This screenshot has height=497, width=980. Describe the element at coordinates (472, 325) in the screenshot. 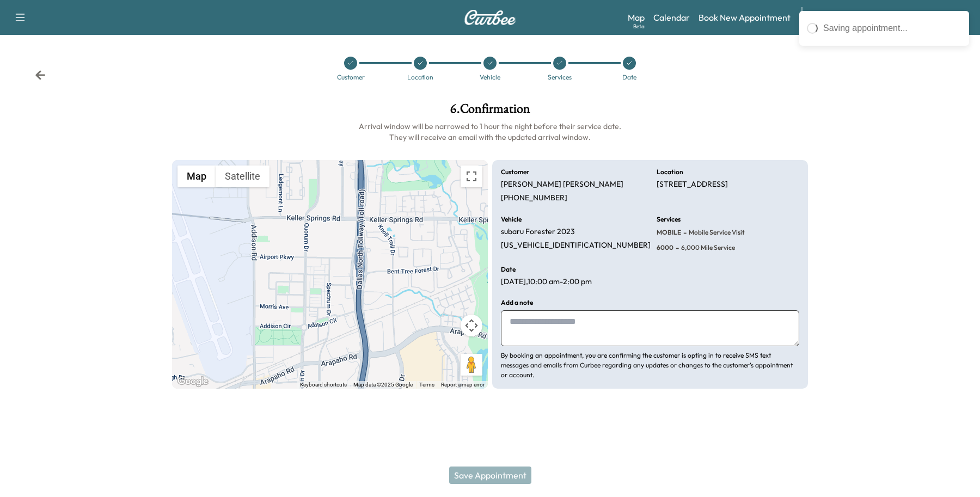

I see `button: Map camera controls` at that location.